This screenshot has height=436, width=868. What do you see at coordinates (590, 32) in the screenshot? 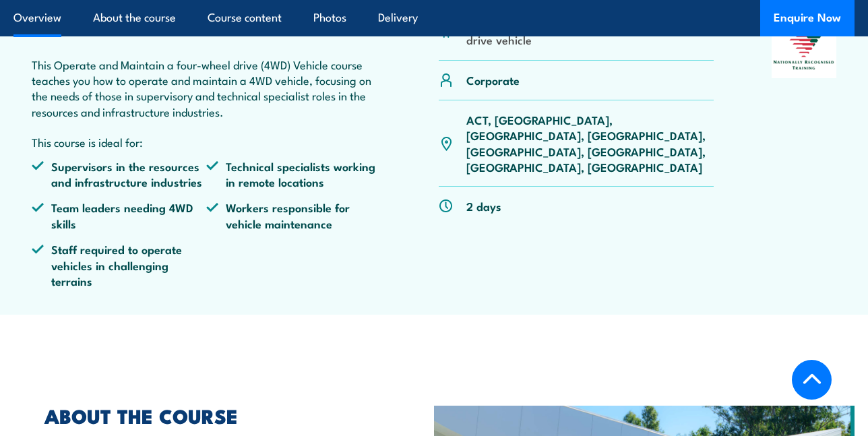
I see `li: RIIVEH305F Operate and maintain a four wheel drive vehicle` at bounding box center [590, 32].